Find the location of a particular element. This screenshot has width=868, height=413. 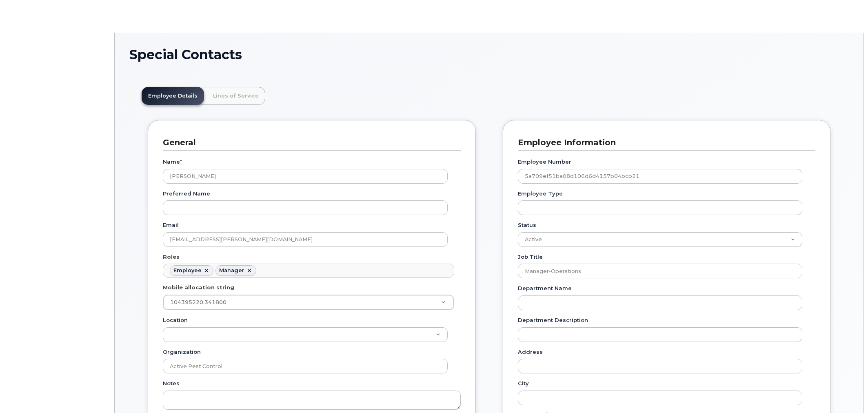

label: Status is located at coordinates (527, 224).